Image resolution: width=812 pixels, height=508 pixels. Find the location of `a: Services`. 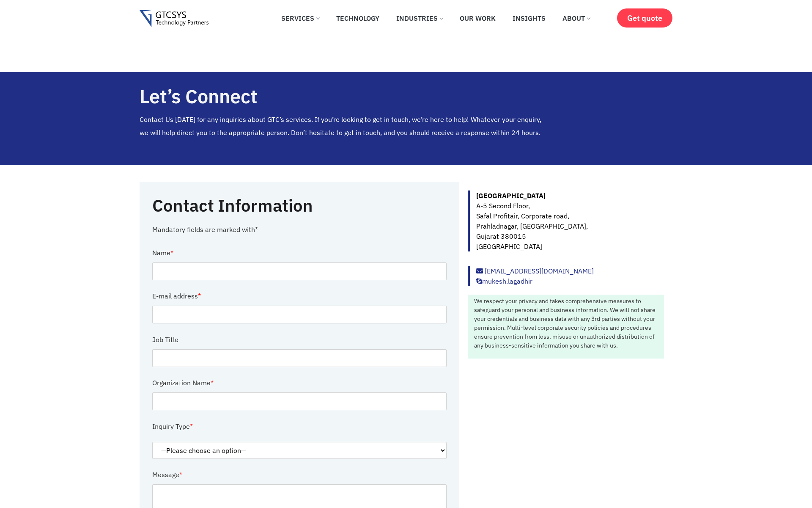

a: Services is located at coordinates (300, 18).